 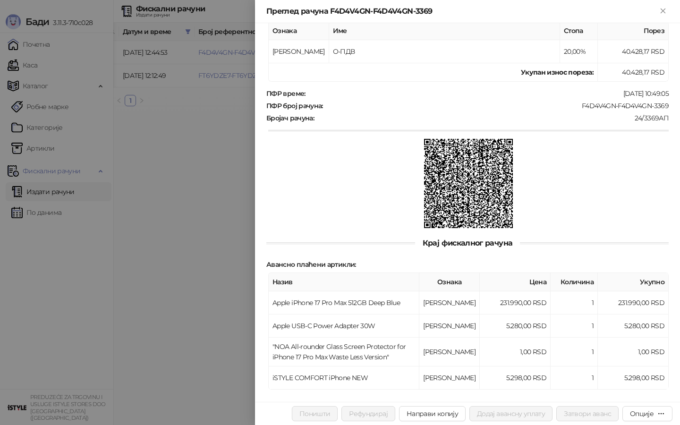 What do you see at coordinates (286, 94) in the screenshot?
I see `strong: ПФР време :` at bounding box center [286, 94].